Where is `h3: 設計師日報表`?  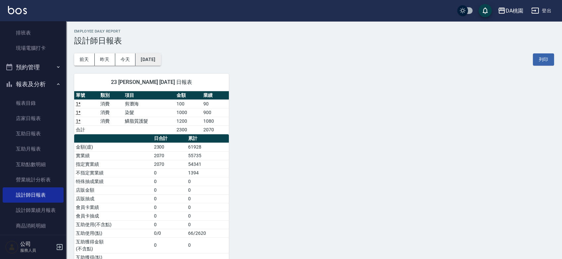
h3: 設計師日報表 is located at coordinates (314, 41).